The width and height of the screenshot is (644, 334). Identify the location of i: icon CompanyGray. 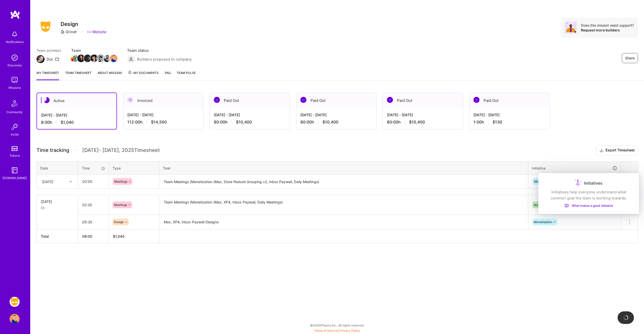
(63, 32).